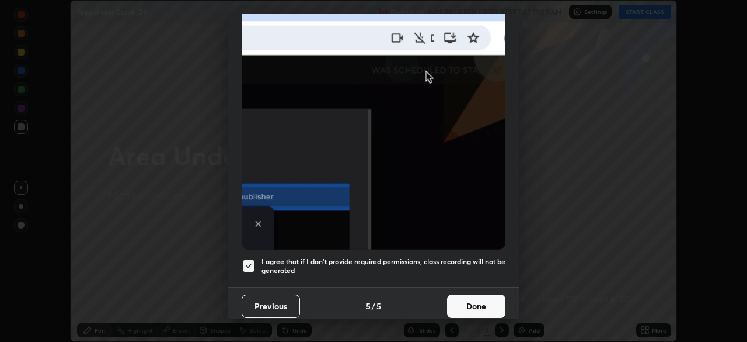 This screenshot has height=342, width=747. I want to click on h5: I agree that if I don't provide required permissions, class recording will not be generated, so click(384, 266).